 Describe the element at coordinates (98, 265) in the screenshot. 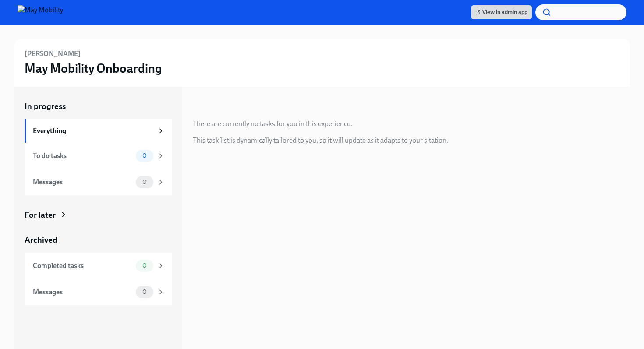

I see `a: Completed tasks0` at that location.